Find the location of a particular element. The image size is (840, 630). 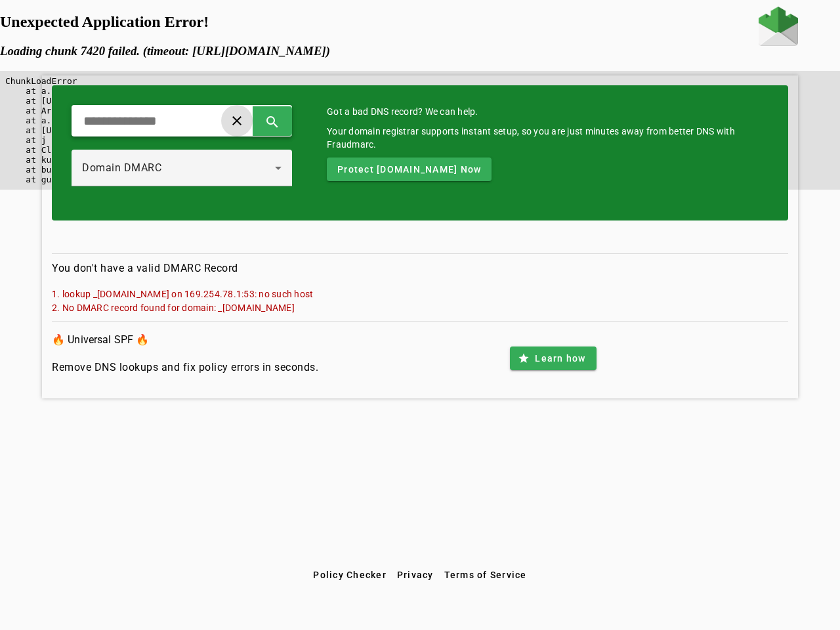

a: Home is located at coordinates (778, 27).